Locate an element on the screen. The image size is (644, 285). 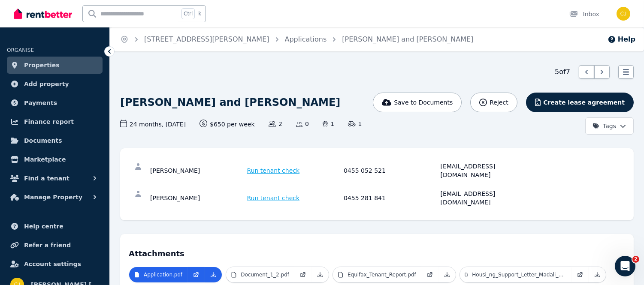
div: Inbox is located at coordinates (584, 14).